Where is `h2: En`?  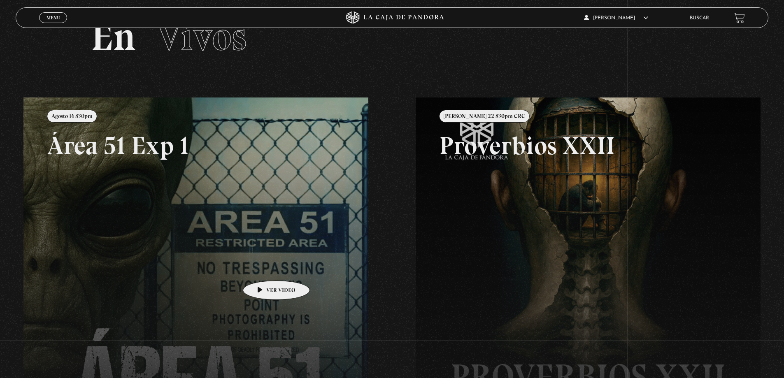 h2: En is located at coordinates (392, 37).